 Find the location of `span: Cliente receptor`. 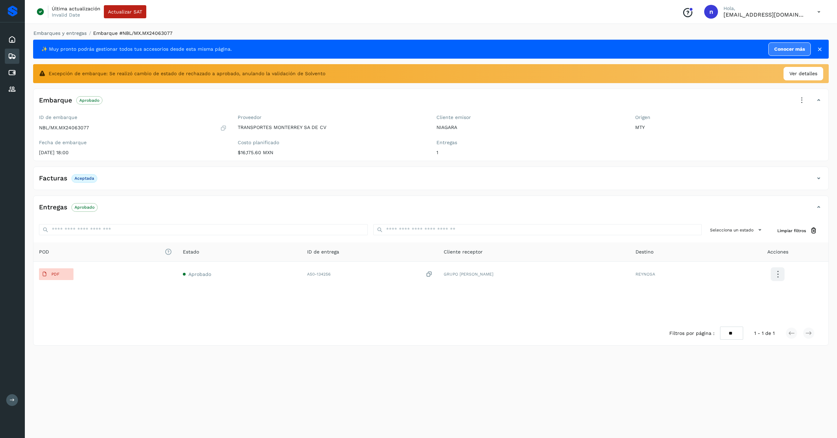

span: Cliente receptor is located at coordinates (463, 252).